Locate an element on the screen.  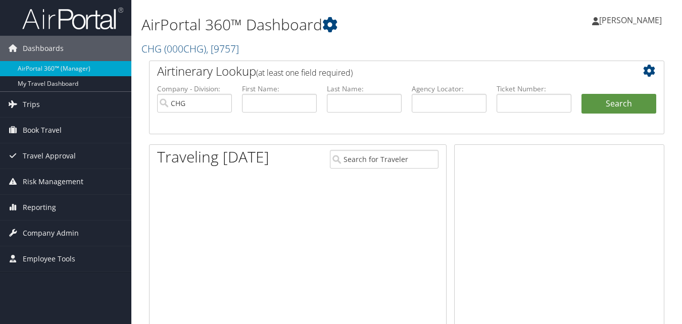
img: airportal-logo.png is located at coordinates (73, 18).